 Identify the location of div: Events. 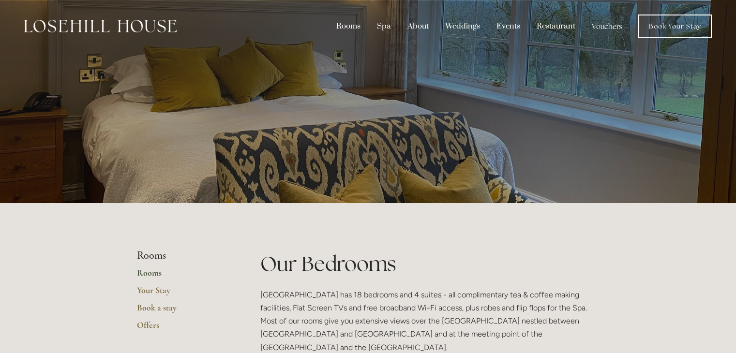
(508, 26).